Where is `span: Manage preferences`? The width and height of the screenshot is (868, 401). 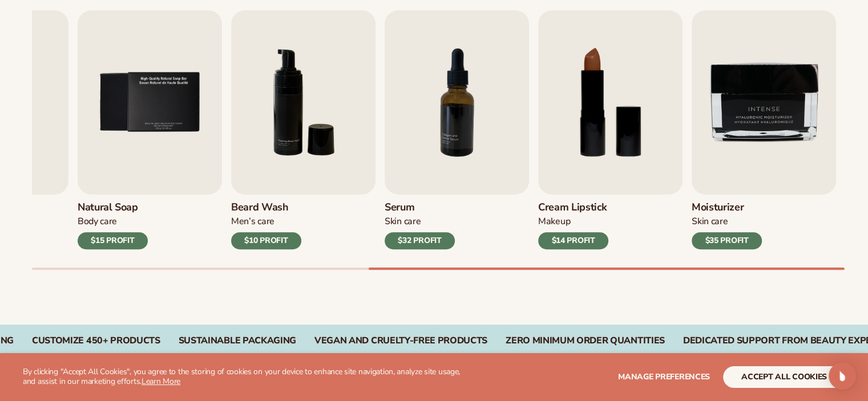
span: Manage preferences is located at coordinates (663, 376).